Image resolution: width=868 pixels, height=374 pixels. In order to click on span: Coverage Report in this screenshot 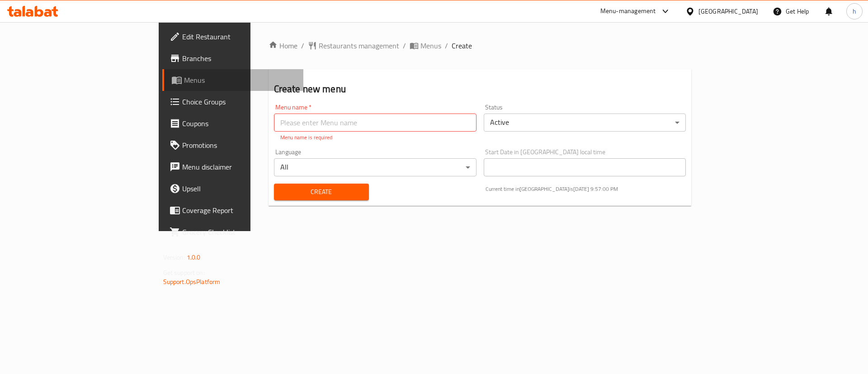, I will do `click(239, 210)`.